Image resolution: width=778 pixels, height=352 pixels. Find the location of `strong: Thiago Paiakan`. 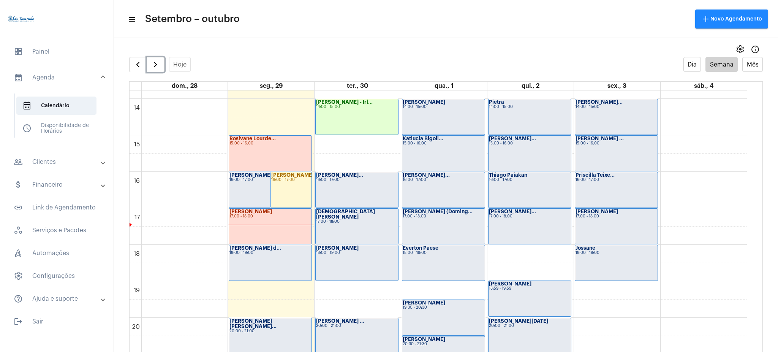

strong: Thiago Paiakan is located at coordinates (508, 175).